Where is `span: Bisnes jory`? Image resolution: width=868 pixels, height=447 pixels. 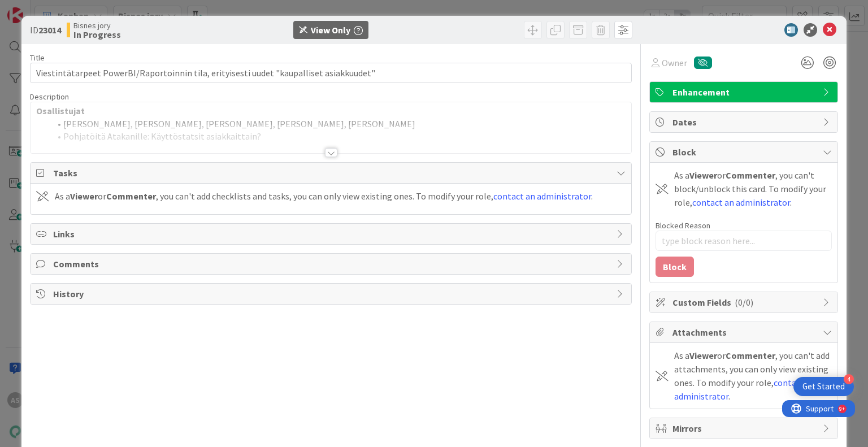
span: Bisnes jory is located at coordinates (97, 26).